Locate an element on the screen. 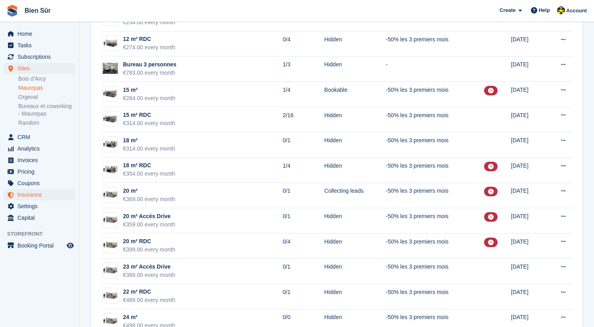 Image resolution: width=594 pixels, height=327 pixels. span: Home is located at coordinates (41, 34).